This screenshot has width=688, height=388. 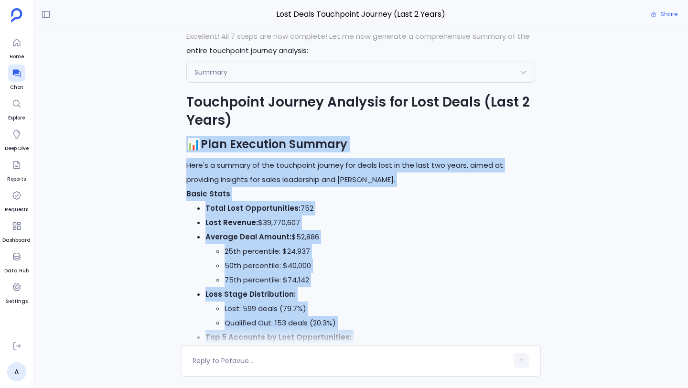 What do you see at coordinates (17, 292) in the screenshot?
I see `a: Settings` at bounding box center [17, 292].